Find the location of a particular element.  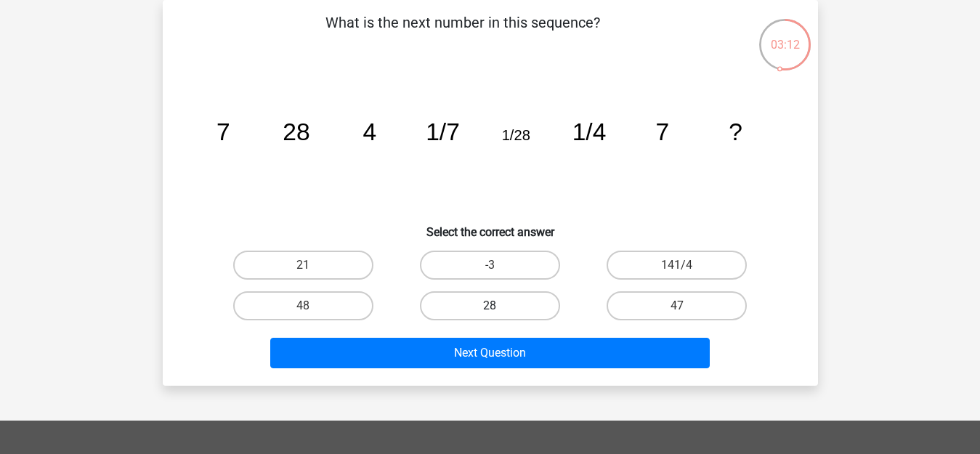

label: 21 is located at coordinates (303, 265).